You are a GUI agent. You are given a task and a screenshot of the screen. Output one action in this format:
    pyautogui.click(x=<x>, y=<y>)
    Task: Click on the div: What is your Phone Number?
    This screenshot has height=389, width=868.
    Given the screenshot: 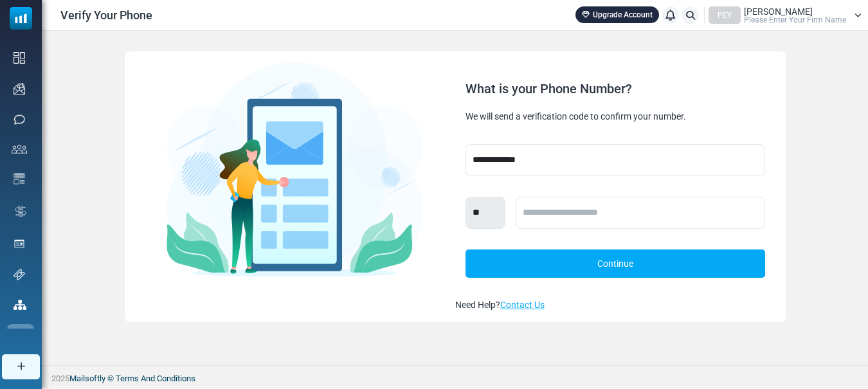 What is the action you would take?
    pyautogui.click(x=615, y=89)
    